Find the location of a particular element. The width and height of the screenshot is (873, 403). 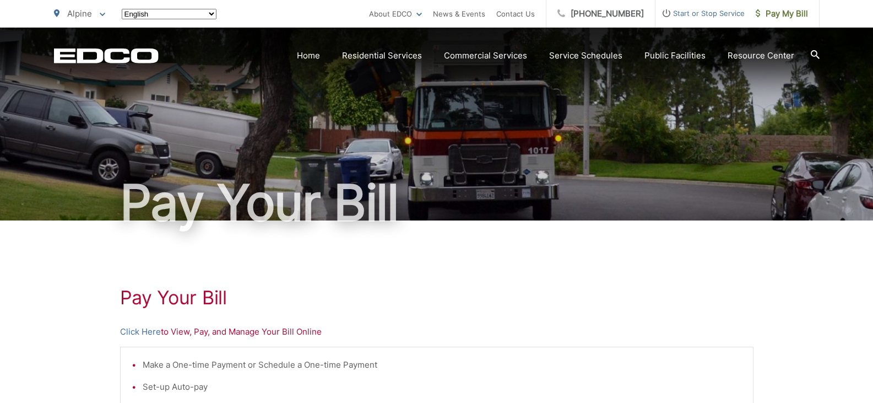

a: News & Events is located at coordinates (459, 14).